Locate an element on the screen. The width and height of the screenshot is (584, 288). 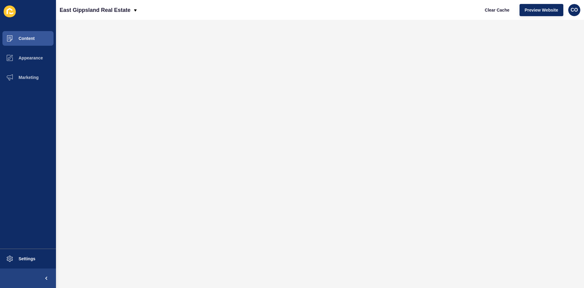
span: CO is located at coordinates (575, 10).